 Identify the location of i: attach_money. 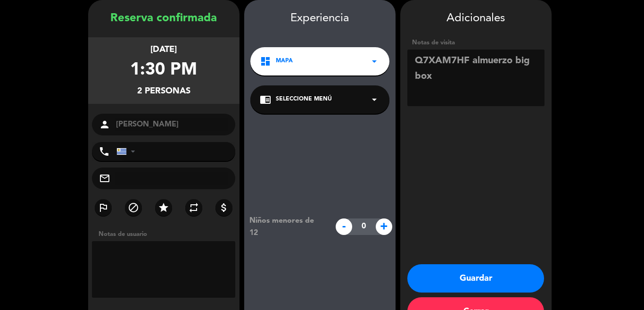
(224, 207).